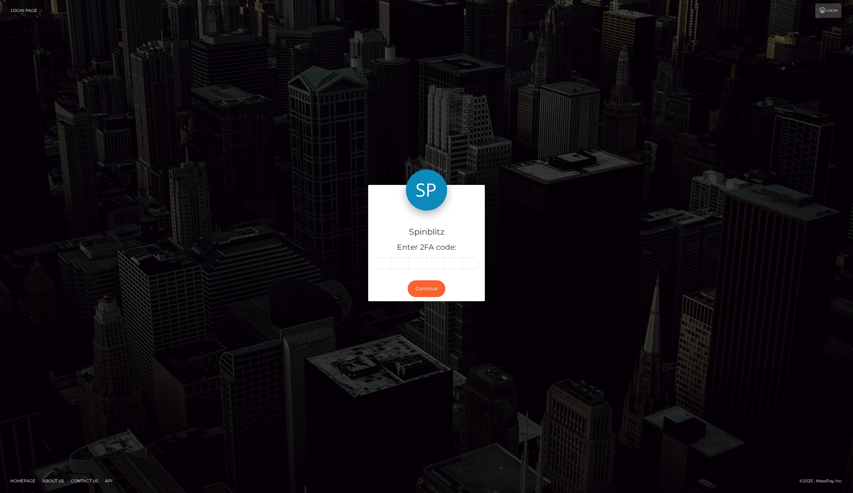 Image resolution: width=853 pixels, height=493 pixels. I want to click on div: © 2025 , MassPay Inc., so click(823, 481).